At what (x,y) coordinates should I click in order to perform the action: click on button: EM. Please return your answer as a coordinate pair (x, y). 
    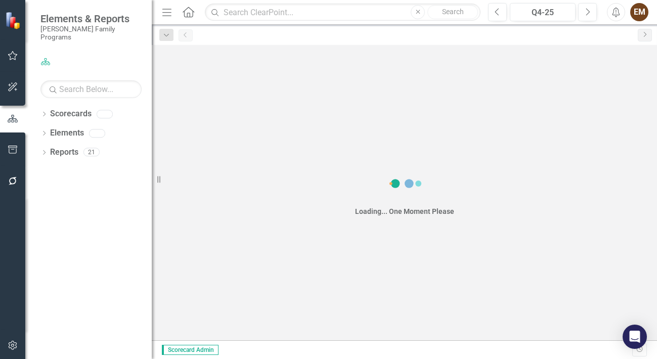
    Looking at the image, I should click on (640, 12).